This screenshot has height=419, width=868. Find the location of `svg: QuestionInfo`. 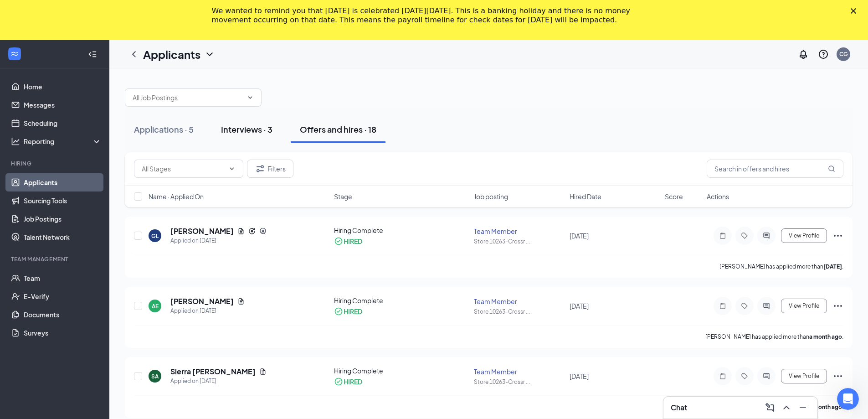

svg: QuestionInfo is located at coordinates (823, 55).